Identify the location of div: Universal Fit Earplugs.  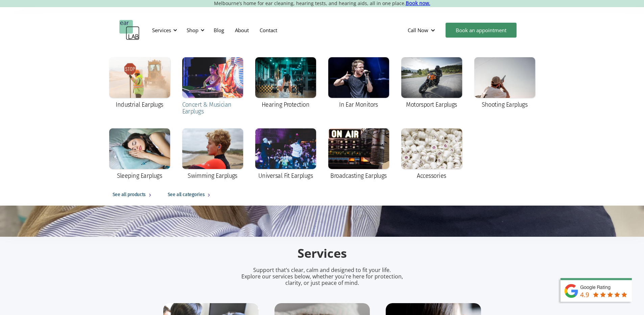
(285, 176).